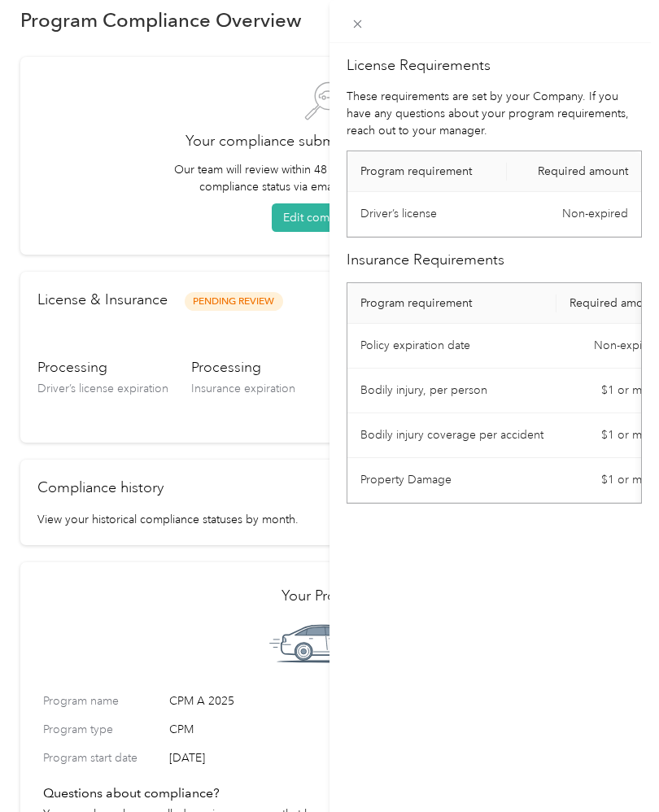 This screenshot has width=659, height=812. What do you see at coordinates (573, 171) in the screenshot?
I see `th: Required amount` at bounding box center [573, 171].